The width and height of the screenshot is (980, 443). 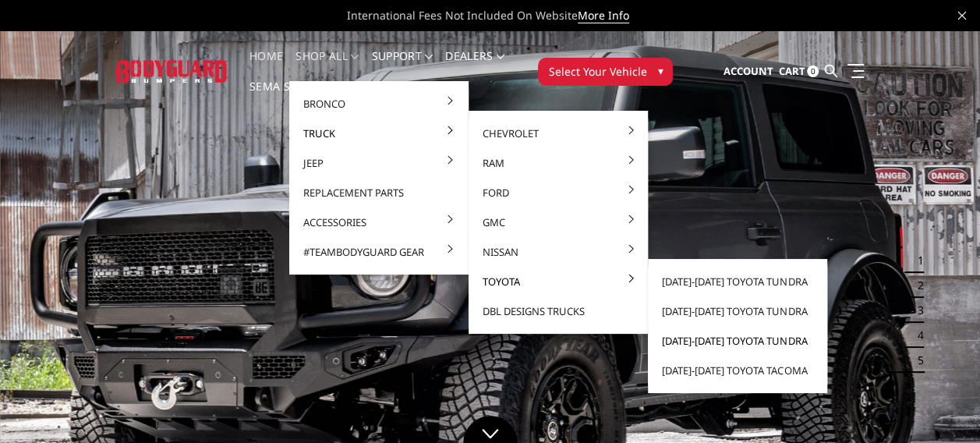 What do you see at coordinates (748, 71) in the screenshot?
I see `span: Account` at bounding box center [748, 71].